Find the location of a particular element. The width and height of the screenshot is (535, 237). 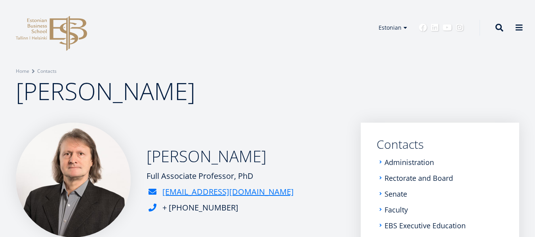

font: Senate is located at coordinates (396, 194).